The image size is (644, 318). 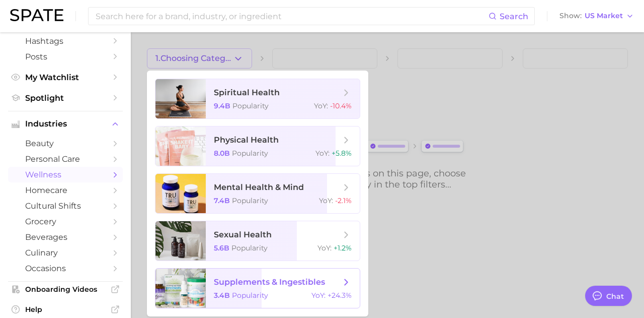 What do you see at coordinates (65, 289) in the screenshot?
I see `a: Onboarding Videos` at bounding box center [65, 289].